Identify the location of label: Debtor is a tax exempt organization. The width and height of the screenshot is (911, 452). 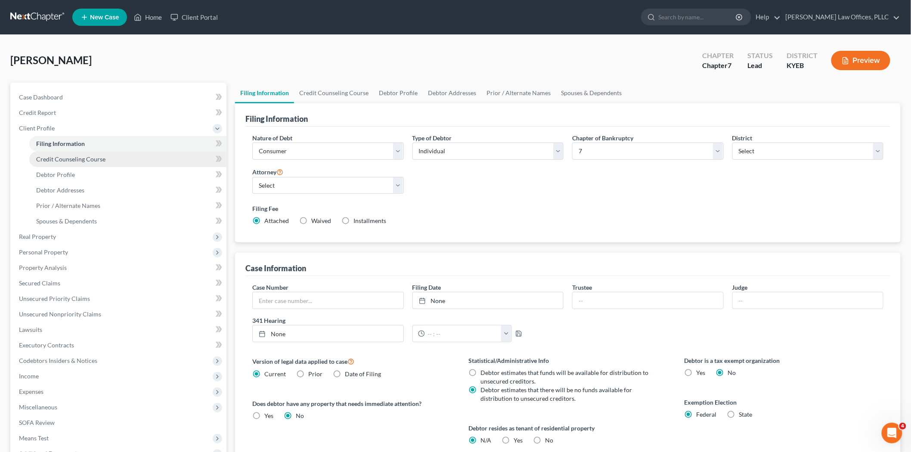
(784, 360).